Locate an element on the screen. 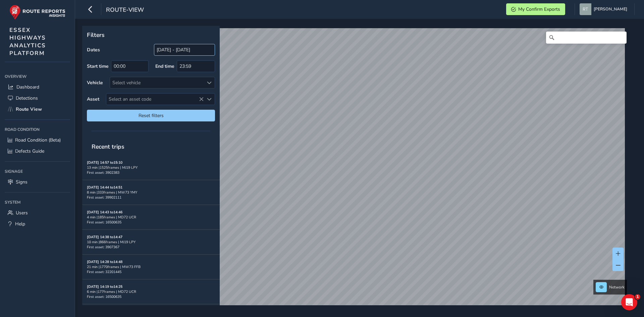  a: Dashboard is located at coordinates (38, 87).